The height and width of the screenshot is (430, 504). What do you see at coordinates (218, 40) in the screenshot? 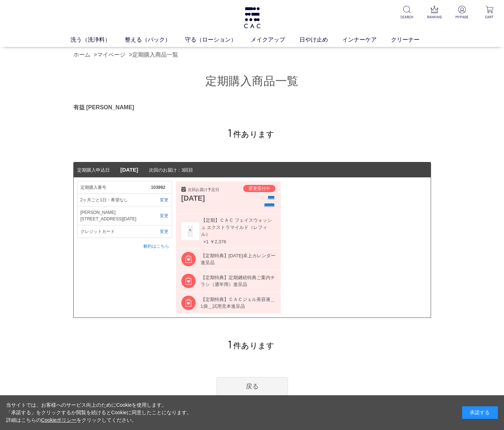
I see `a: 守る（ローション）` at bounding box center [218, 40].